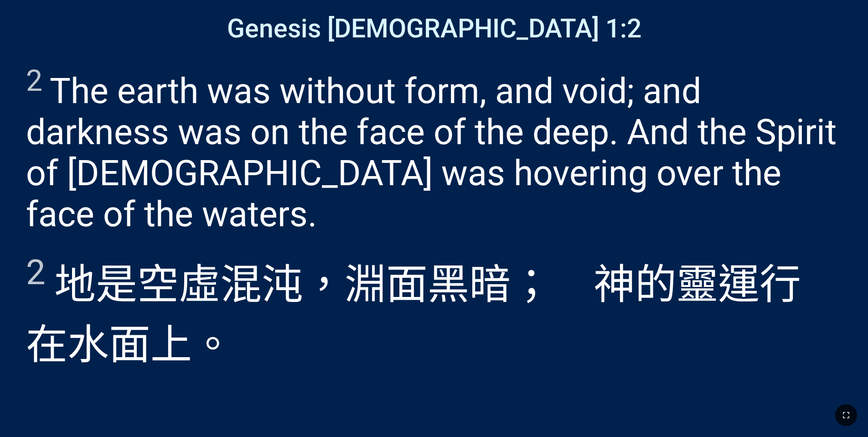 Image resolution: width=868 pixels, height=437 pixels. What do you see at coordinates (414, 315) in the screenshot?
I see `wh922: ，淵` at bounding box center [414, 315].